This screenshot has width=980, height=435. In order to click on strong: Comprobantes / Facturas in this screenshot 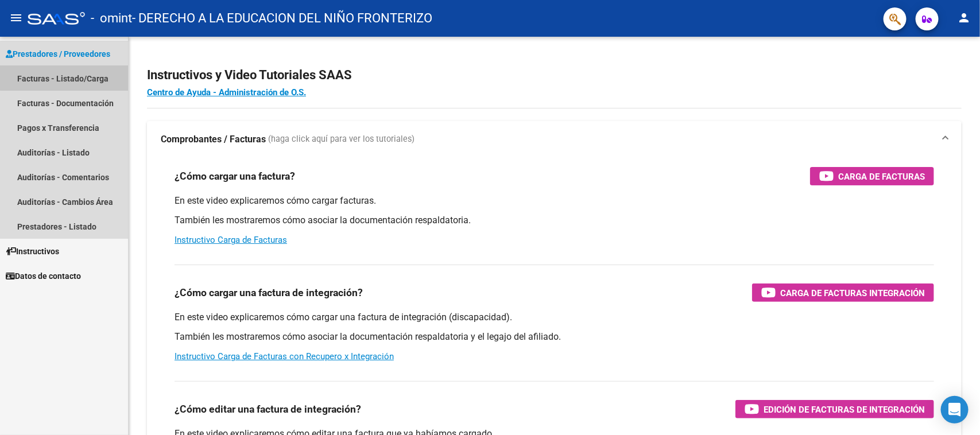, I will do `click(213, 140)`.